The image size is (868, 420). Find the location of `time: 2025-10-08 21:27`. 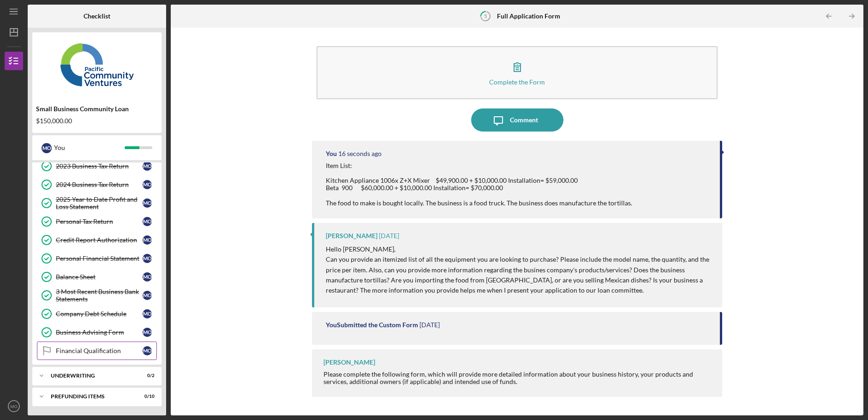

time: 2025-10-08 21:27 is located at coordinates (360, 154).